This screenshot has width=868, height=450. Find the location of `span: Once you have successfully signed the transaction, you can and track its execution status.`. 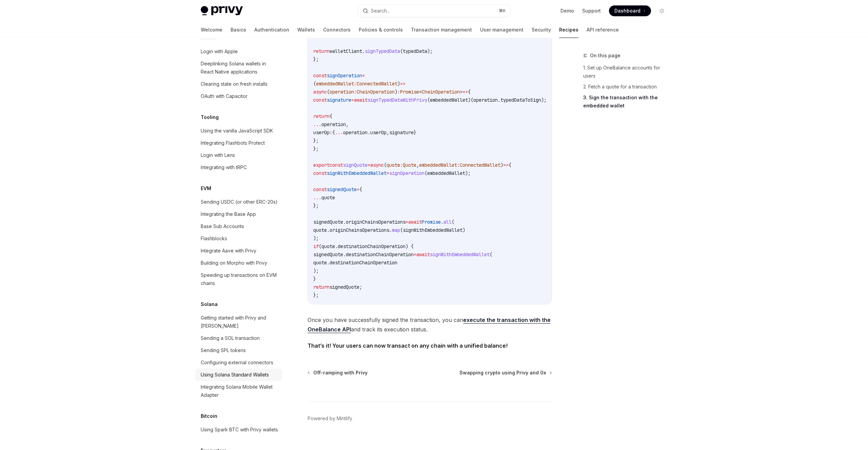

span: Once you have successfully signed the transaction, you can and track its execution status. is located at coordinates (429, 324).